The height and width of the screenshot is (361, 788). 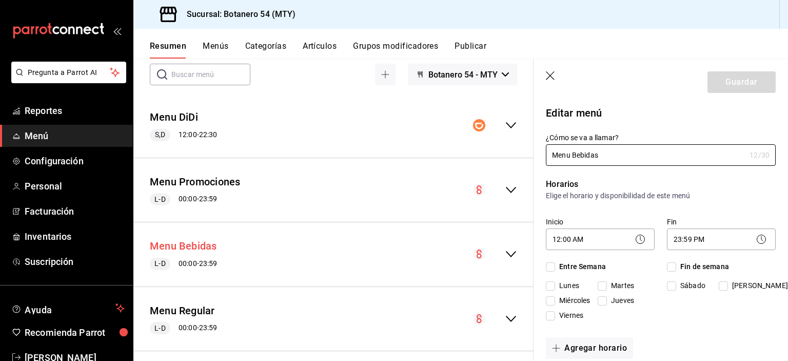 What do you see at coordinates (168, 50) in the screenshot?
I see `button: Resumen` at bounding box center [168, 50].